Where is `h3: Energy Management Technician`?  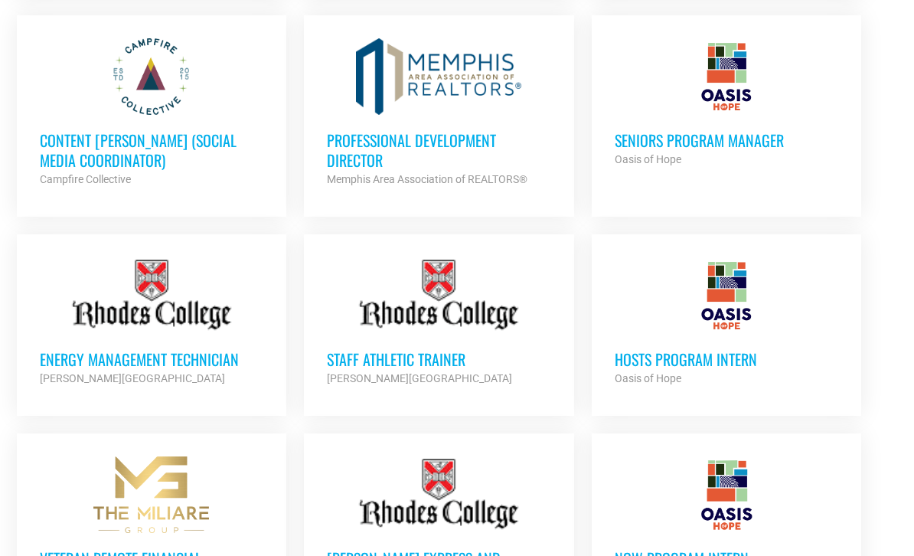 h3: Energy Management Technician is located at coordinates (152, 359).